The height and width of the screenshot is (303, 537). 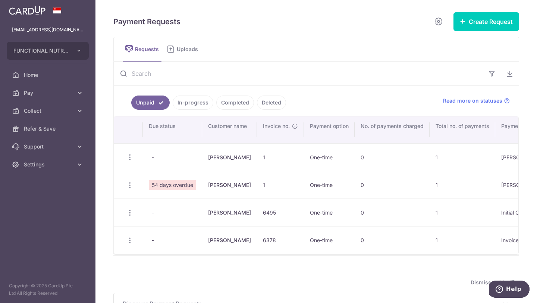 What do you see at coordinates (41, 51) in the screenshot?
I see `span: FUNCTIONAL NUTRITION WELLNESS PTE. LTD.` at bounding box center [41, 51].